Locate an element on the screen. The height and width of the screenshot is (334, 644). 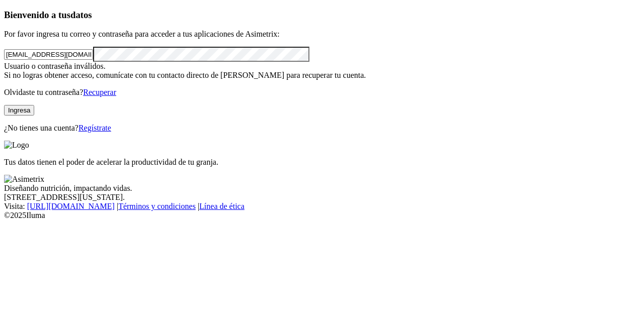
div: Usuario o contraseña inválidos. Si no logras obtener acceso, comunícate con tu contacto directo d... is located at coordinates (322, 71).